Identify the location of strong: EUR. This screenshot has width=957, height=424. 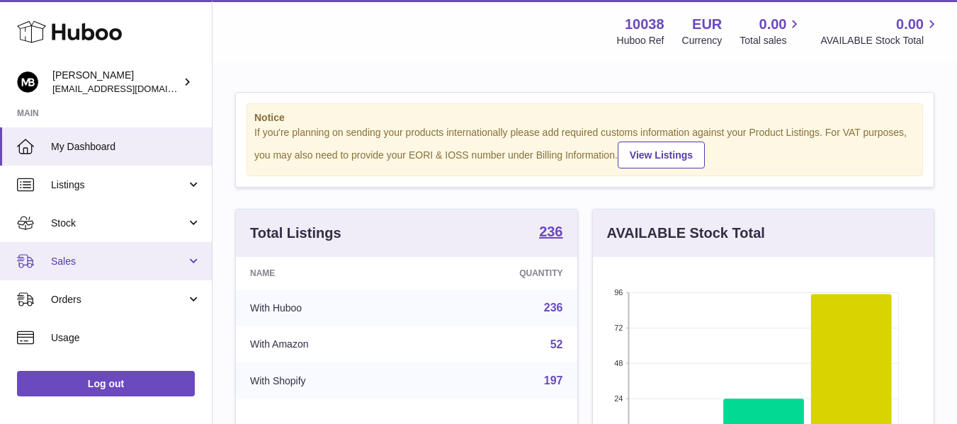
(707, 24).